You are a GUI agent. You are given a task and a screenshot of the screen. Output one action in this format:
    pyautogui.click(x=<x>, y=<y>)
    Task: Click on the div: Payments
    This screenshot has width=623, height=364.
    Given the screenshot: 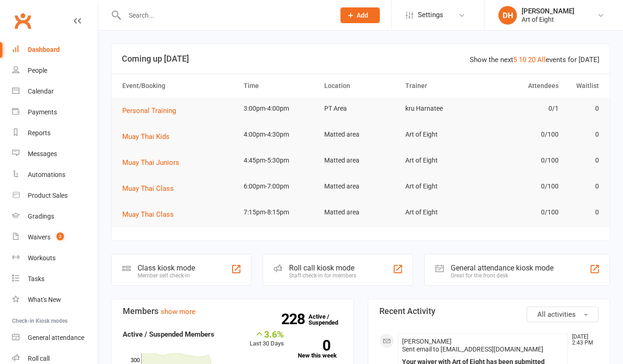 What is the action you would take?
    pyautogui.click(x=42, y=112)
    